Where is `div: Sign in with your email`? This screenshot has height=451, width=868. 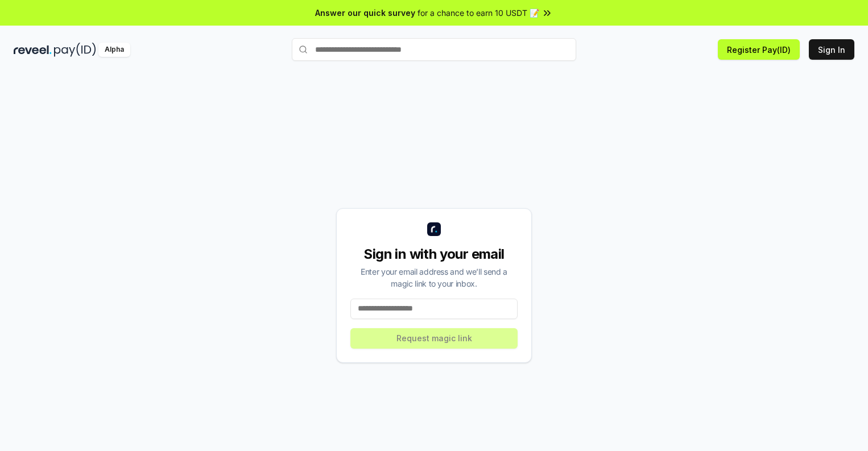
div: Sign in with your email is located at coordinates (434, 254).